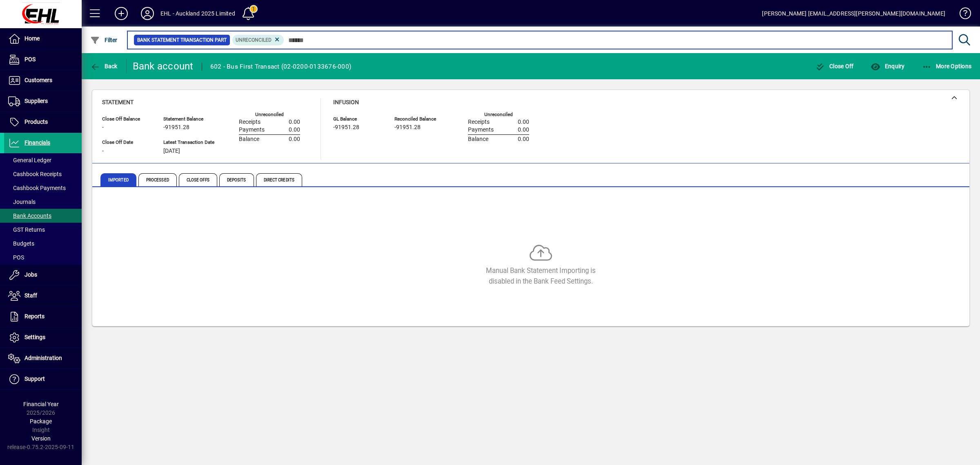 This screenshot has width=980, height=465. Describe the element at coordinates (41, 439) in the screenshot. I see `span: Version` at that location.